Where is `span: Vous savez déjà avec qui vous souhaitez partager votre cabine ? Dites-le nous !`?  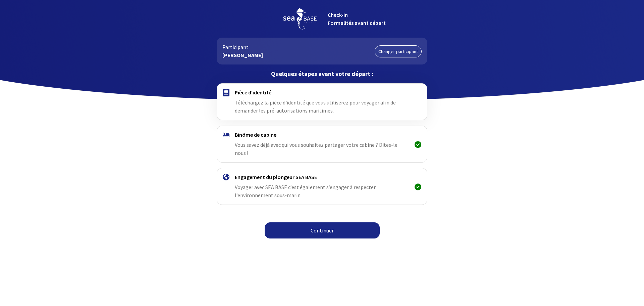
span: Vous savez déjà avec qui vous souhaitez partager votre cabine ? Dites-le nous ! is located at coordinates (316, 149).